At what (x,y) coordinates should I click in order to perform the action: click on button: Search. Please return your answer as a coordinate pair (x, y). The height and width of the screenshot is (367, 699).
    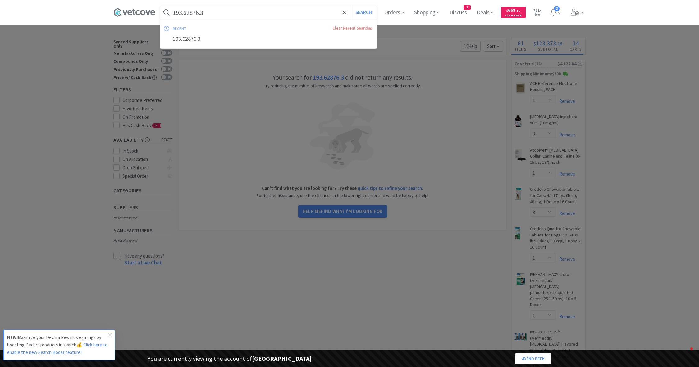
    Looking at the image, I should click on (363, 12).